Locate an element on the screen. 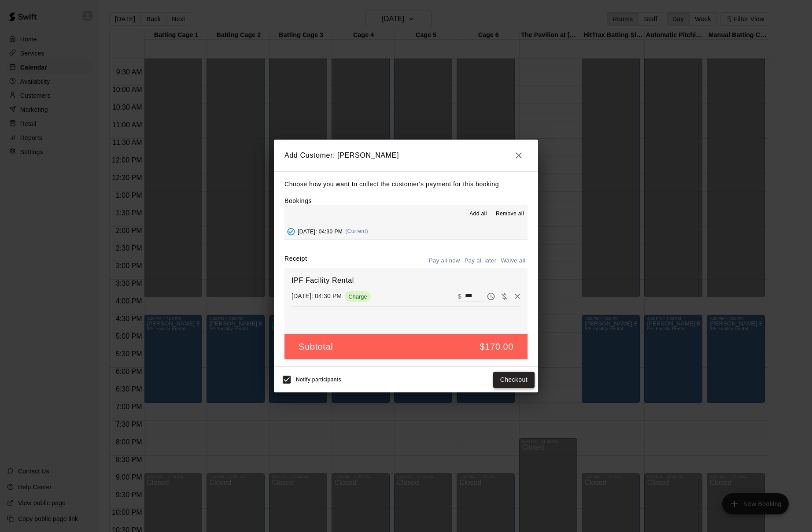 This screenshot has height=532, width=812. h6: IPF Facility Rental is located at coordinates (406, 281).